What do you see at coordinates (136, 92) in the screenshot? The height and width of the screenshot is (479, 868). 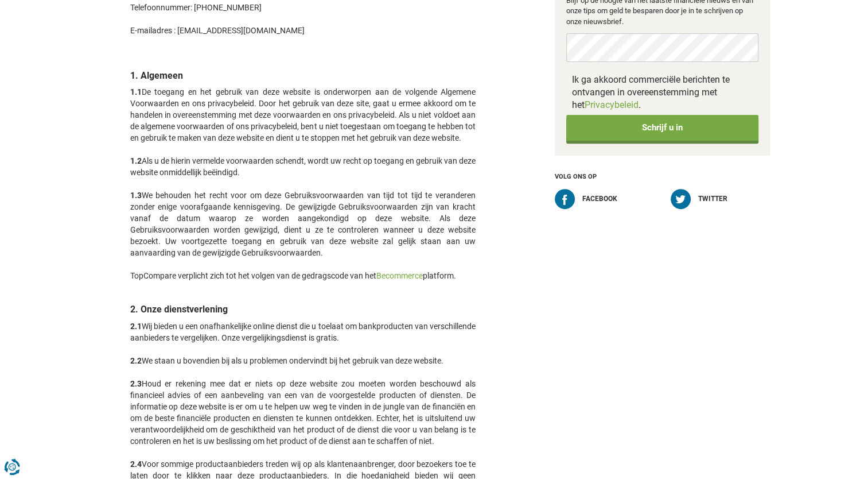 I see `b: 1.1` at bounding box center [136, 92].